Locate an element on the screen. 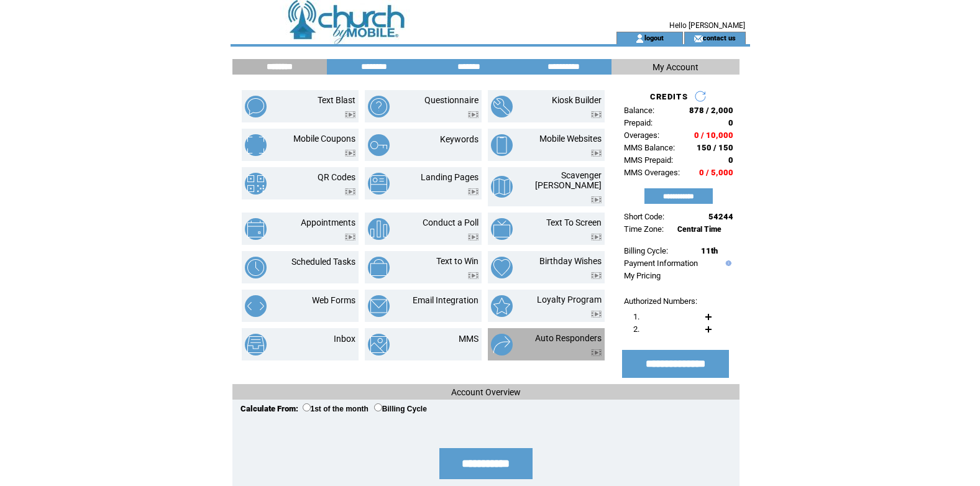 This screenshot has height=486, width=980. a: QR Codes is located at coordinates (336, 177).